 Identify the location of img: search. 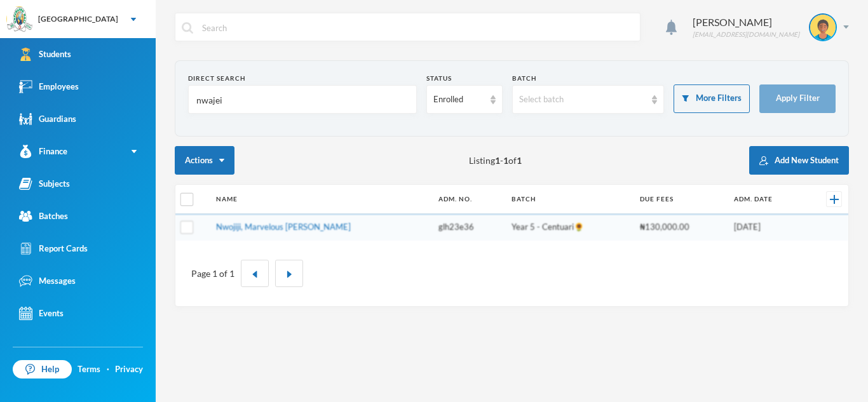
(187, 28).